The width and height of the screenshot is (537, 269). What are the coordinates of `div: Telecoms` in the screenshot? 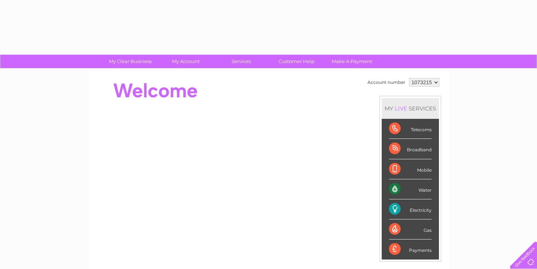 It's located at (411, 129).